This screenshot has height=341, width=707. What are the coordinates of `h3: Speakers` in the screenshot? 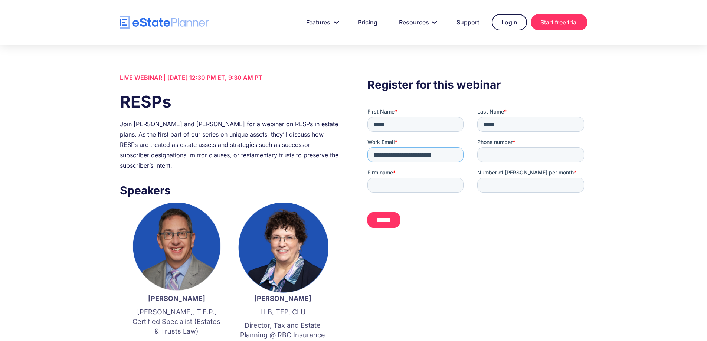 It's located at (230, 190).